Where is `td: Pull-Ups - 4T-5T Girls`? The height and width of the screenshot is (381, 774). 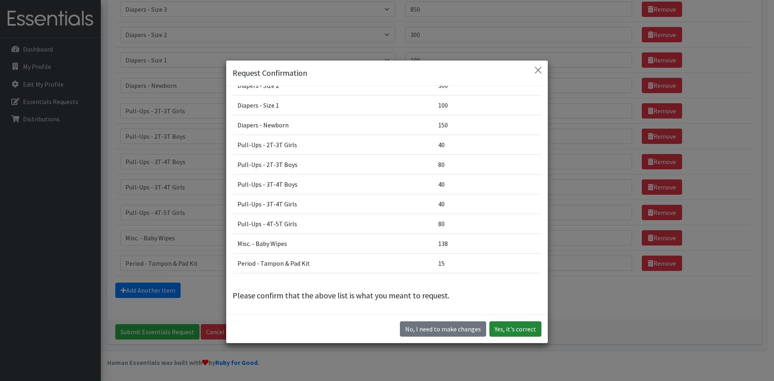
td: Pull-Ups - 4T-5T Girls is located at coordinates (333, 224).